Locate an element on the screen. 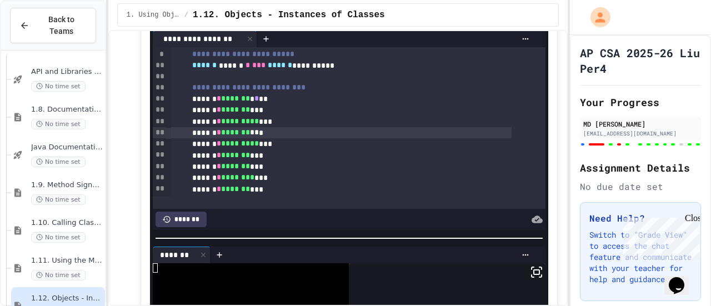 The height and width of the screenshot is (306, 711). p: Switch to "Grade View" to access the chat feature and communicate with your teacher for help and ... is located at coordinates (640, 257).